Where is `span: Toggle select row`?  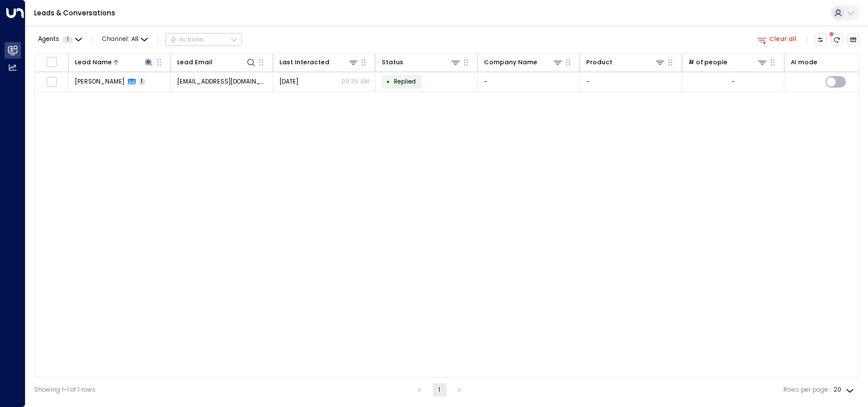
span: Toggle select row is located at coordinates (51, 81).